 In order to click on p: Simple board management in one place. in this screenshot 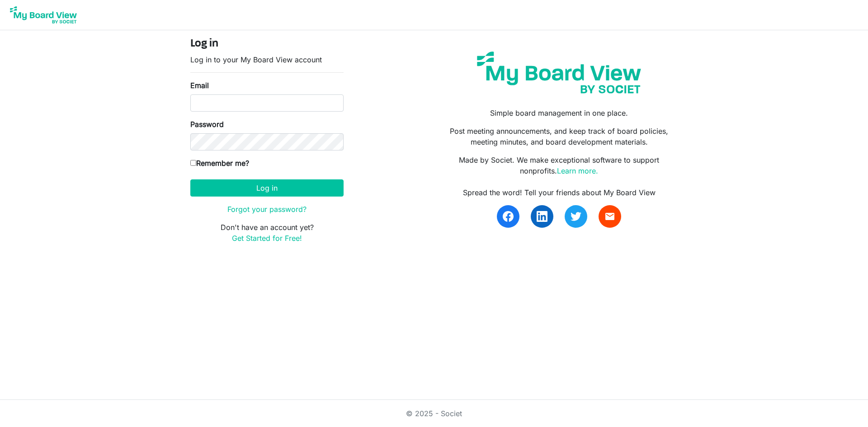, I will do `click(560, 113)`.